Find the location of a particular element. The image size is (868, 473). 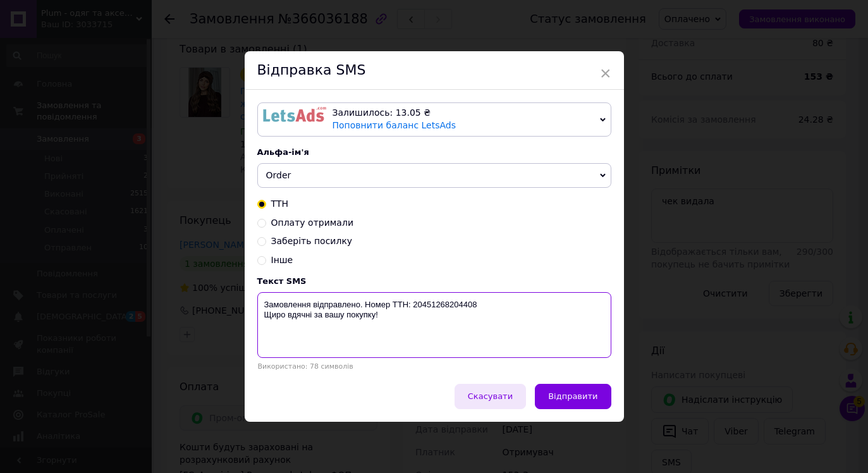

div: Текст SMS is located at coordinates (434, 281).